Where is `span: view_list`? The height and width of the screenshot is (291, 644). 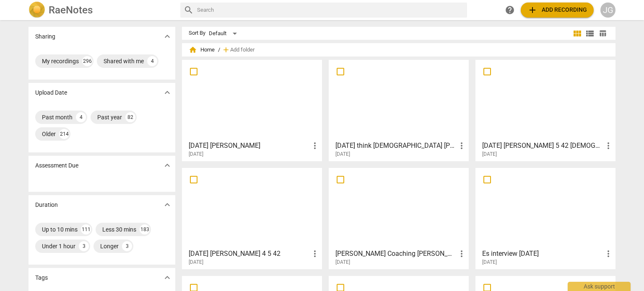 span: view_list is located at coordinates (590, 33).